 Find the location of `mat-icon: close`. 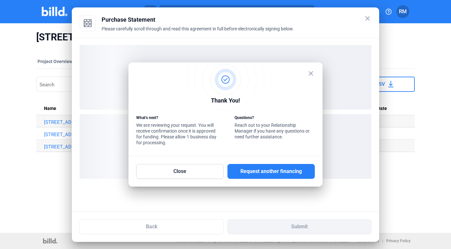

mat-icon: close is located at coordinates (311, 74).